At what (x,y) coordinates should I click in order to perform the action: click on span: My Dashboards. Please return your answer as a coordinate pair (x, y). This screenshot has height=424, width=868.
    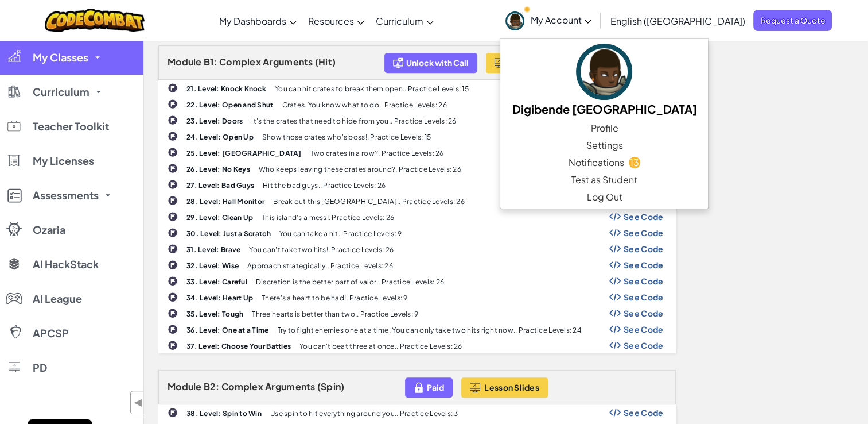
    Looking at the image, I should click on (253, 21).